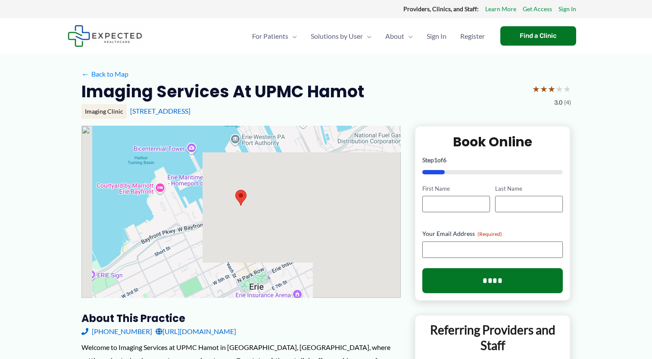 This screenshot has width=652, height=359. I want to click on span: (4), so click(567, 103).